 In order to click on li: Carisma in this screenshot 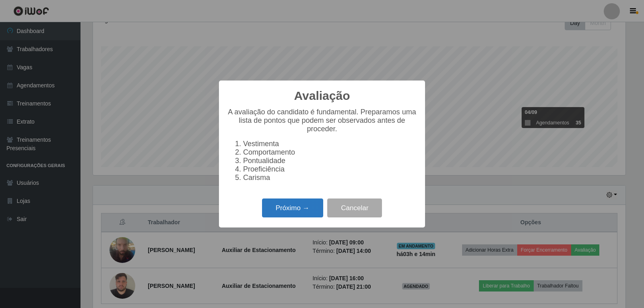, I will do `click(330, 178)`.